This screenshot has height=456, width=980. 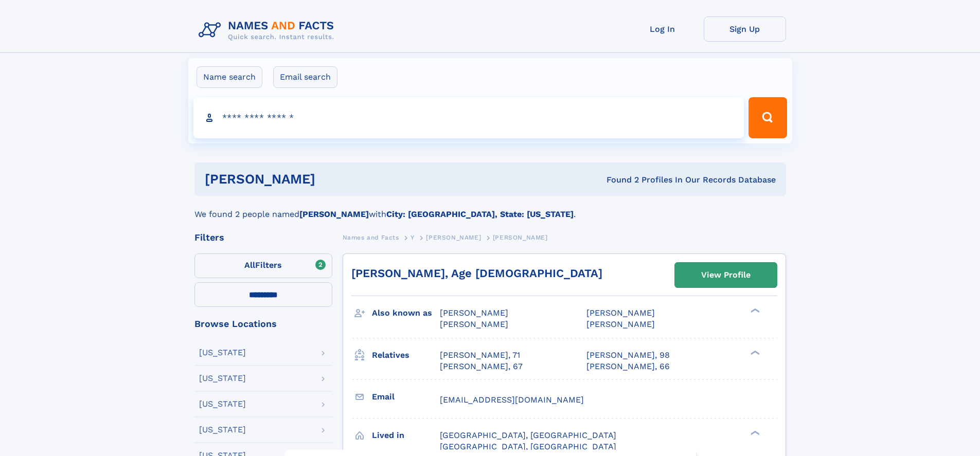 What do you see at coordinates (406, 397) in the screenshot?
I see `h3: Email` at bounding box center [406, 397].